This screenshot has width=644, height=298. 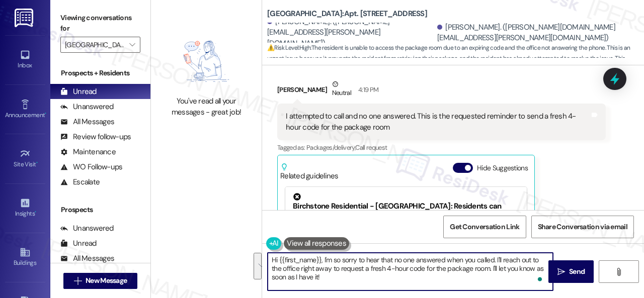 What do you see at coordinates (438, 122) in the screenshot?
I see `div: I attempted to call and no one answered. This is the requested reminder to send a fresh 4-hour co...` at bounding box center [438, 122].